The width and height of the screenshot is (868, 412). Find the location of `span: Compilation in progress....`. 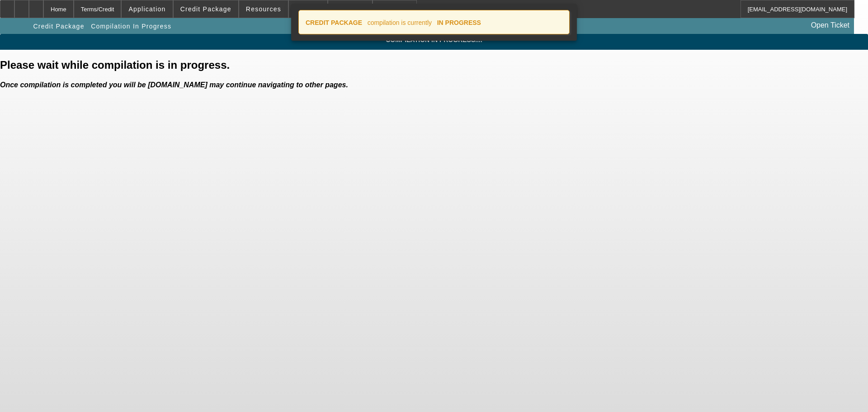

span: Compilation in progress.... is located at coordinates (434, 40).